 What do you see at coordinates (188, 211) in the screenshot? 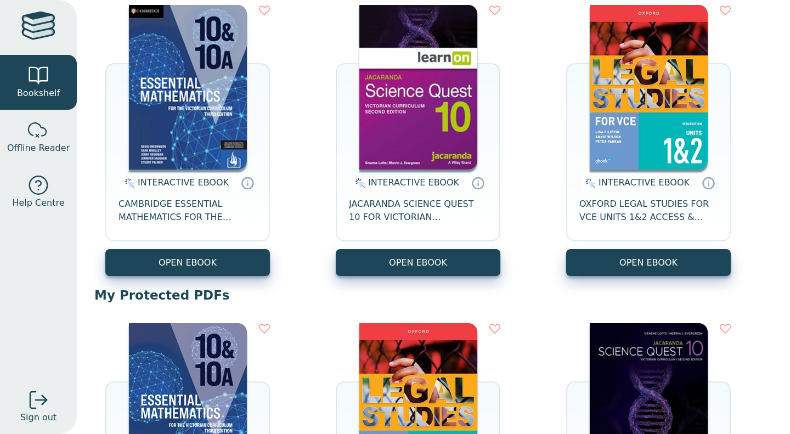
I see `span: CAMBRIDGE ESSENTIAL MATHEMATICS FOR THE VICTORIAN CURRICULUM YEAR 10&10A EBOOK 3E` at bounding box center [188, 211].